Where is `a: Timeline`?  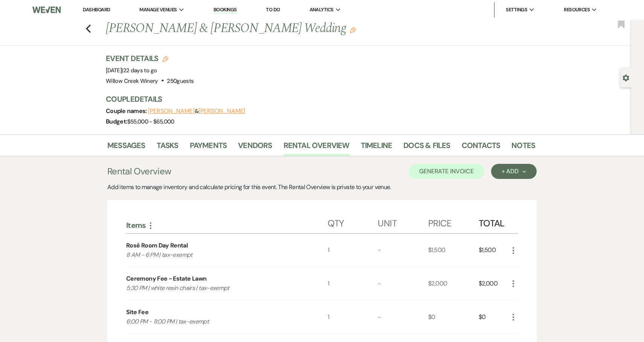
a: Timeline is located at coordinates (377, 148).